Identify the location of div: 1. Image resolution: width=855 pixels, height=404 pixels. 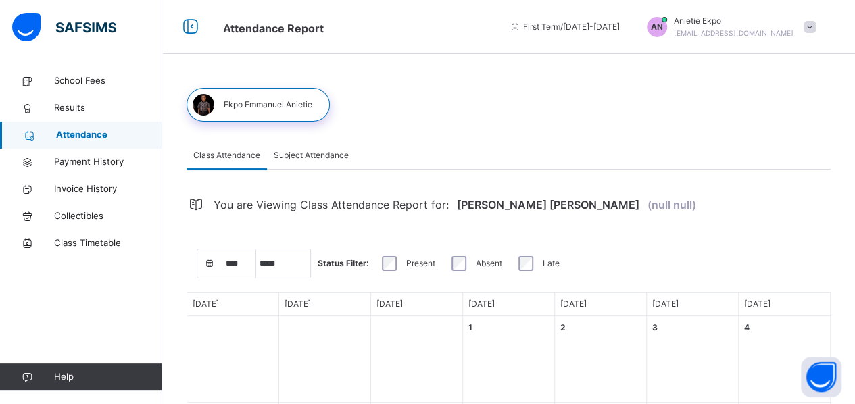
(470, 328).